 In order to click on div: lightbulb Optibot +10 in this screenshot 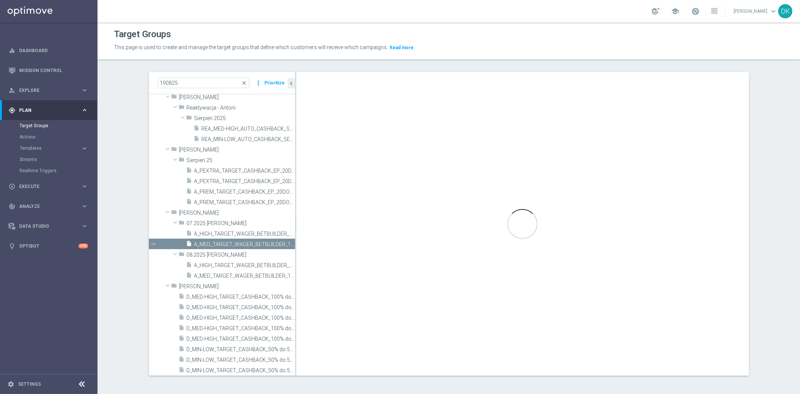, I will do `click(48, 246)`.